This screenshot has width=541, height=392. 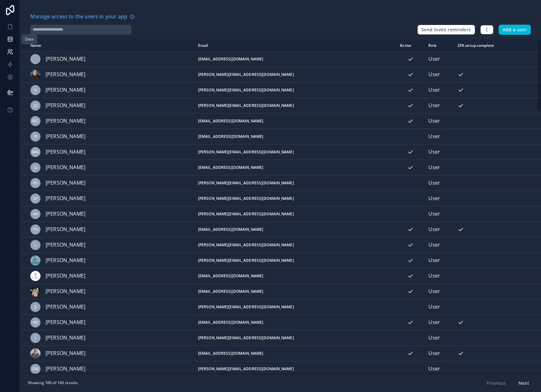 What do you see at coordinates (35, 338) in the screenshot?
I see `span: J` at bounding box center [35, 338].